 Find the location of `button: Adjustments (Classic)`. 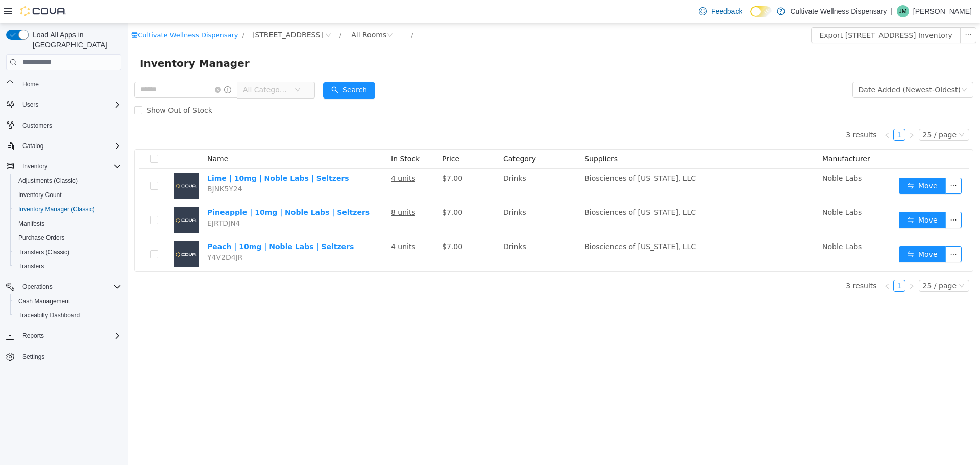

button: Adjustments (Classic) is located at coordinates (68, 181).